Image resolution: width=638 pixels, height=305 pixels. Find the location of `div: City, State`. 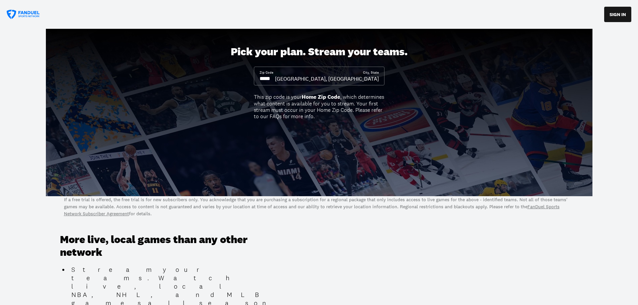

div: City, State is located at coordinates (371, 73).